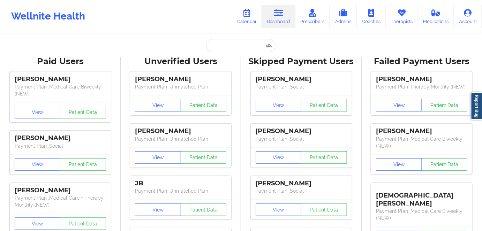 The image size is (482, 231). I want to click on a: Medications, so click(436, 16).